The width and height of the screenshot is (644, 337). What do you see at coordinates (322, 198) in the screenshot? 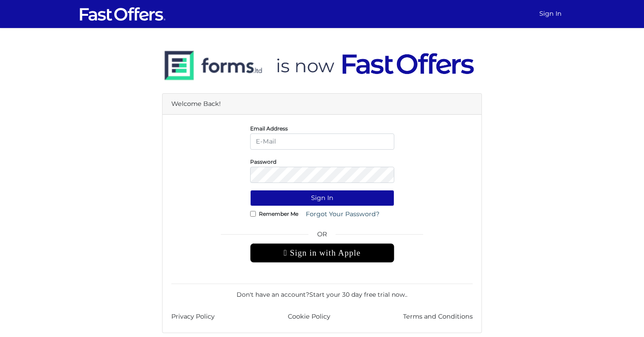
I see `button: Sign In` at bounding box center [322, 198].